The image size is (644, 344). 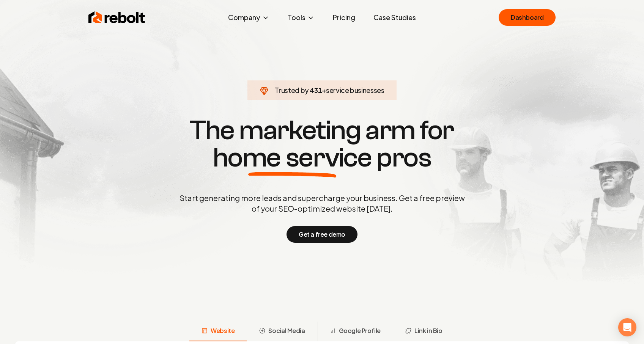 I want to click on button: Company, so click(x=248, y=17).